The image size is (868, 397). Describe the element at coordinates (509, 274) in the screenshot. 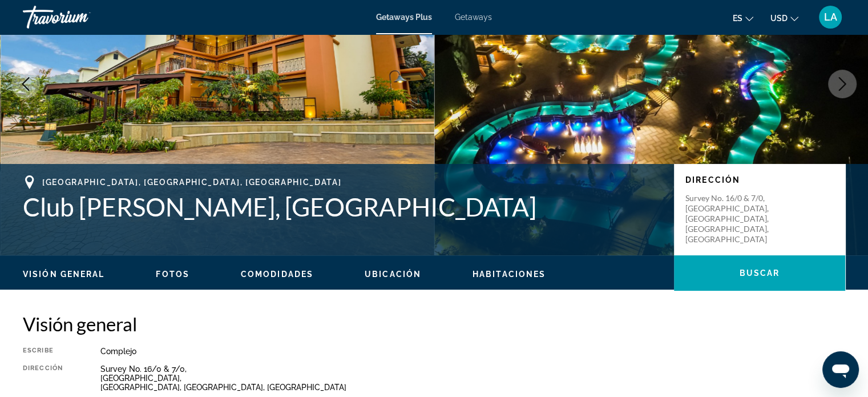

I see `button: Habitaciones` at that location.